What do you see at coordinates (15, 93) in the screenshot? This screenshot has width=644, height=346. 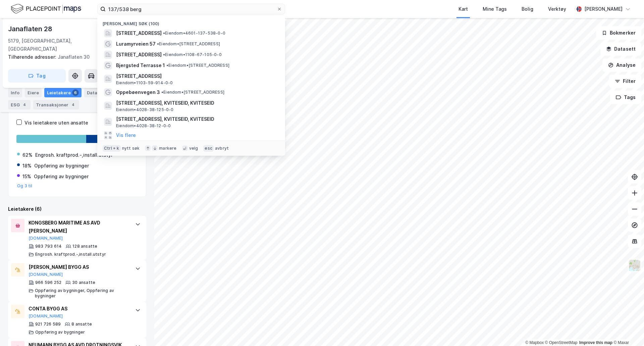 I see `div: Info` at bounding box center [15, 93].